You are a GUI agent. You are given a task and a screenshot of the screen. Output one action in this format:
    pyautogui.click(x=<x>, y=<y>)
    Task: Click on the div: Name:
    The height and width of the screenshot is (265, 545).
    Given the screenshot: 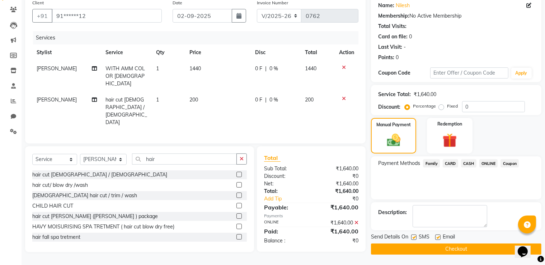 What is the action you would take?
    pyautogui.click(x=386, y=5)
    